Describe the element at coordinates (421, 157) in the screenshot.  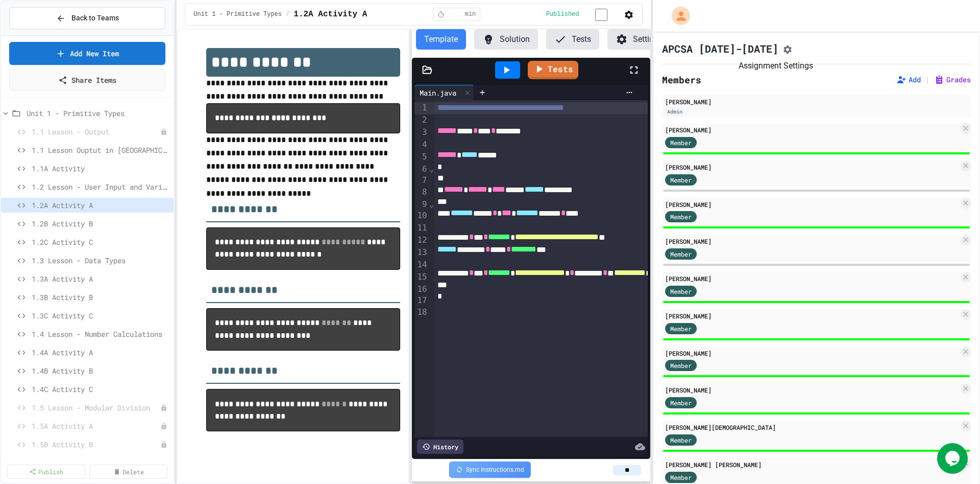
I see `div: 5` at that location.